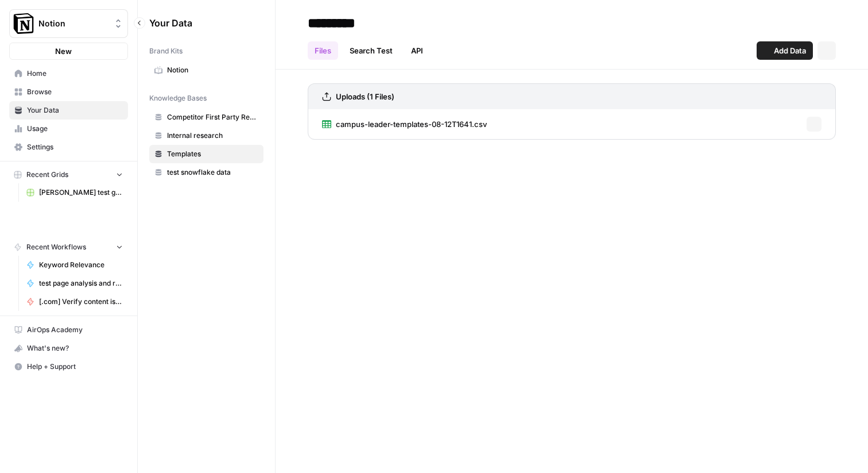  I want to click on a: Browse, so click(68, 92).